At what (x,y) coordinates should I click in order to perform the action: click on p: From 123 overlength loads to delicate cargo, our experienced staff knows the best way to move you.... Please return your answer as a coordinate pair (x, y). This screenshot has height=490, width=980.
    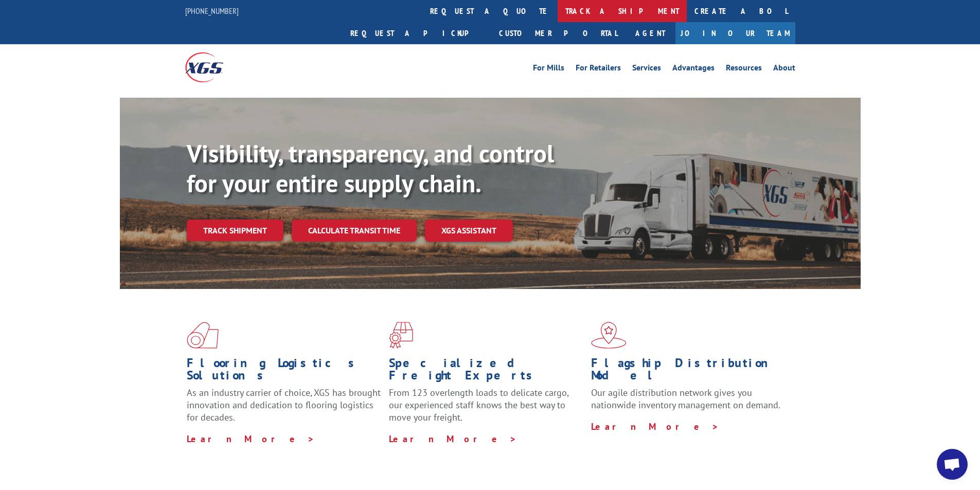
    Looking at the image, I should click on (487, 410).